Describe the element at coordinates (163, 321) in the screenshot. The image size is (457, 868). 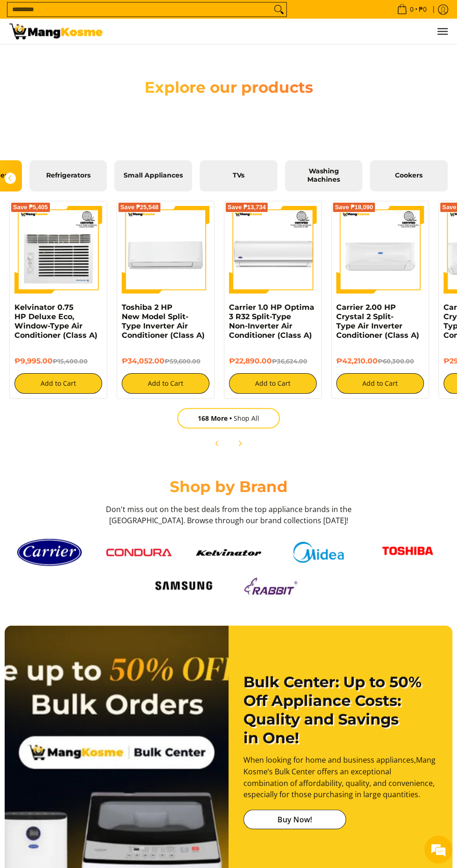
I see `a: Toshiba 2 HP New Model Split-Type Inverter Air Conditioner (Class A)` at that location.